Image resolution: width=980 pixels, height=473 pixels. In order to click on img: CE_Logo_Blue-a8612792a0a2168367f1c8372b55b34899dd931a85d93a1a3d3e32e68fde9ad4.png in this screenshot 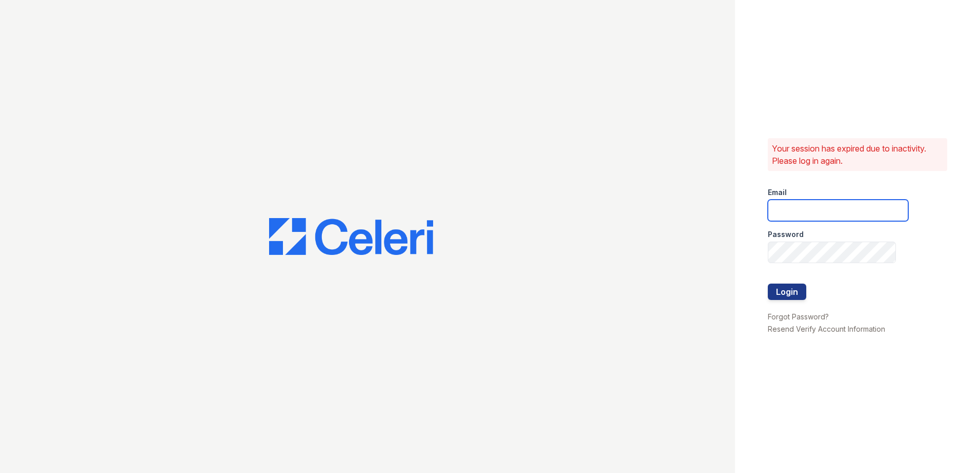, I will do `click(351, 236)`.